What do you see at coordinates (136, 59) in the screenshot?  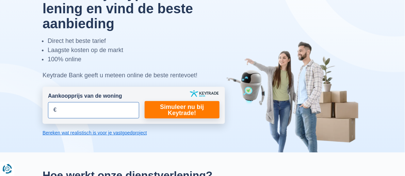 I see `li: 100% online` at bounding box center [136, 59].